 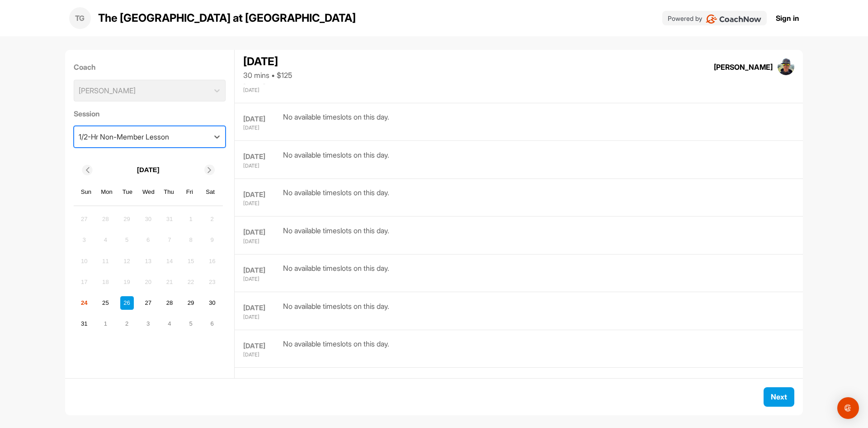 I want to click on div: Not available Friday, August 15th, 2025, so click(x=191, y=261).